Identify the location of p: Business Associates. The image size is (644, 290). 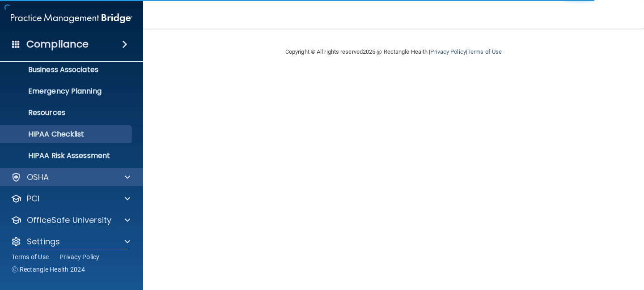
(67, 70).